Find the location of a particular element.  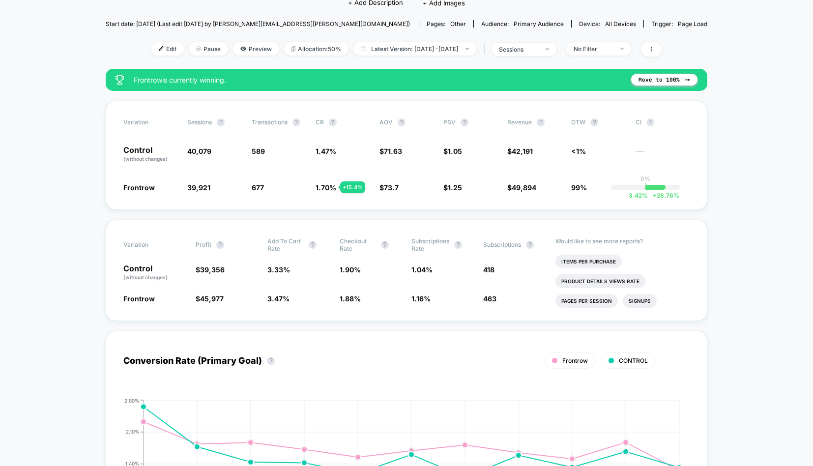

span: 39,921 is located at coordinates (199, 187).